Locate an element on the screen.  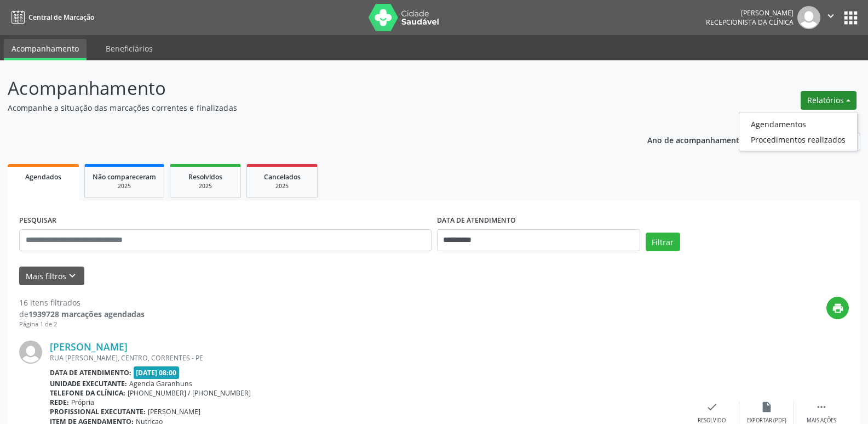
div: 16 itens filtrados is located at coordinates (81, 302).